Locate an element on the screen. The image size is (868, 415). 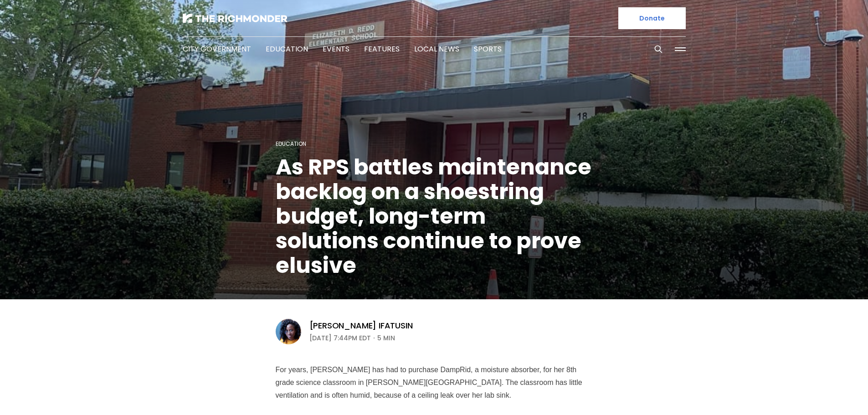
span: 5 min is located at coordinates (386, 338).